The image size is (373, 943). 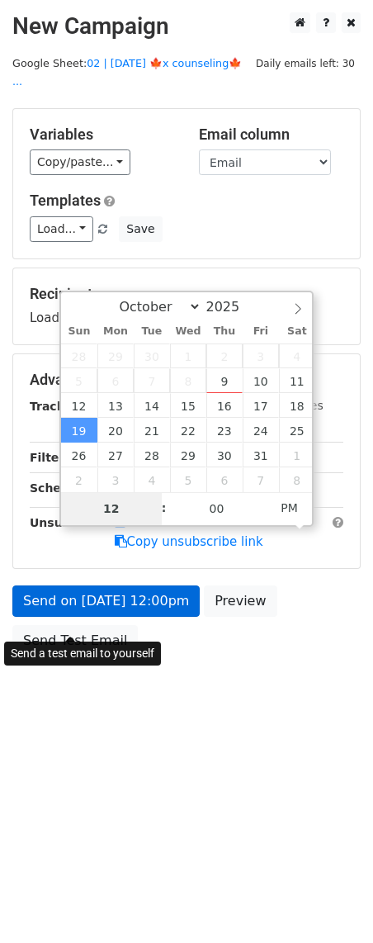 I want to click on span: November 5, 2025, so click(x=188, y=480).